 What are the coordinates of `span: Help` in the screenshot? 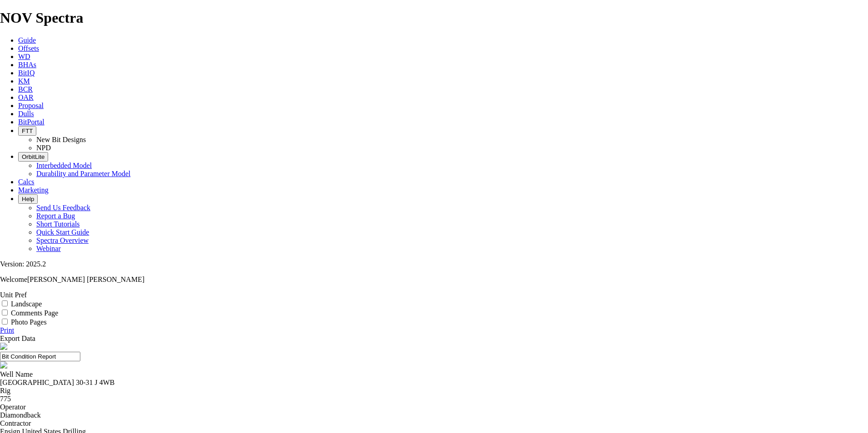 It's located at (28, 199).